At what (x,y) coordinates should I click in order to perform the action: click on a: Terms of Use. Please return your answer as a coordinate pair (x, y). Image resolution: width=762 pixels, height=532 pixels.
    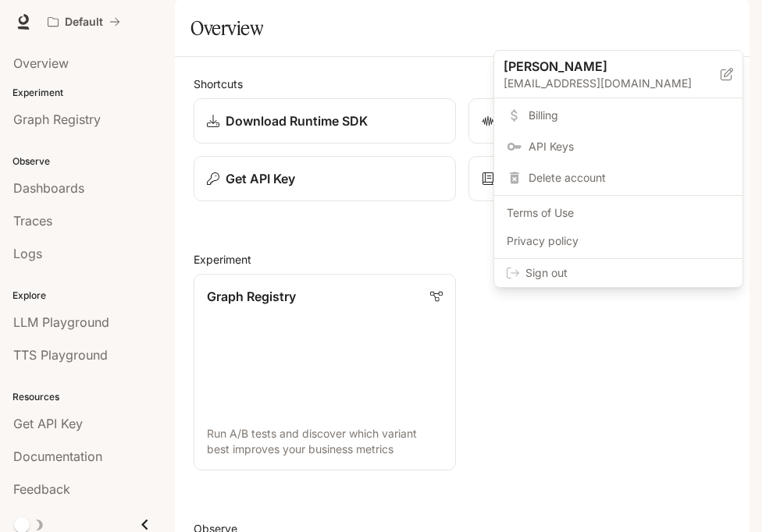
    Looking at the image, I should click on (618, 213).